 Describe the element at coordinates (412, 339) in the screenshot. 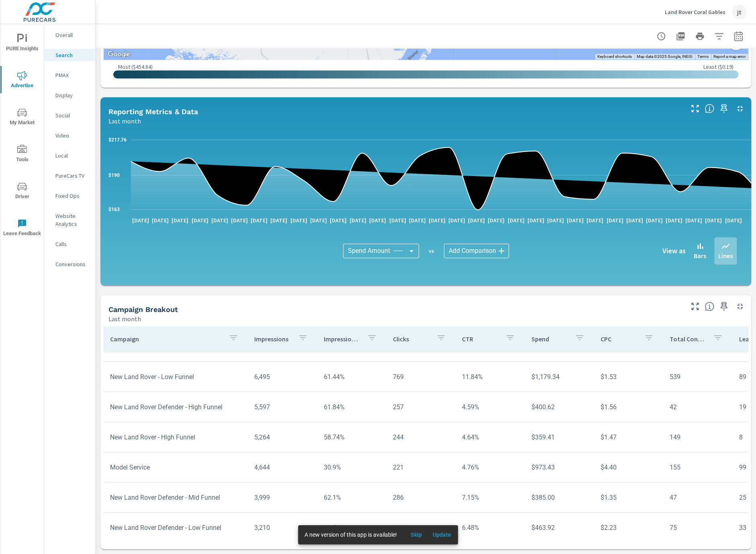

I see `p: Clicks` at that location.